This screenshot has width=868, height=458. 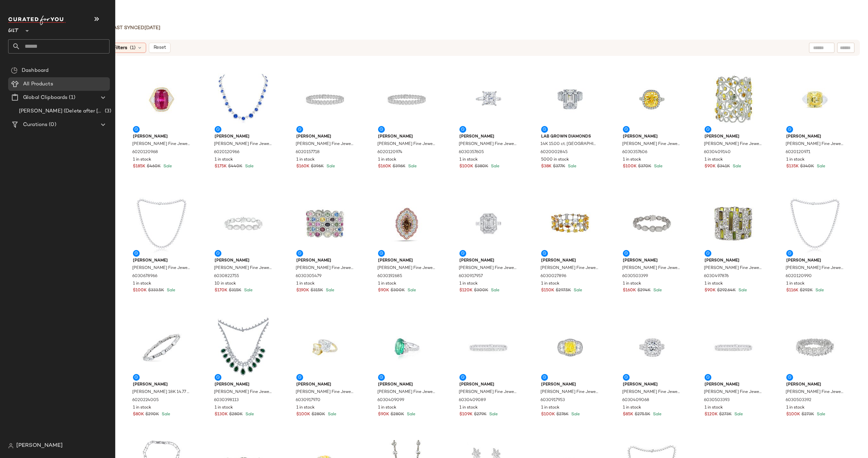 I want to click on span: 6030503393, so click(x=717, y=401).